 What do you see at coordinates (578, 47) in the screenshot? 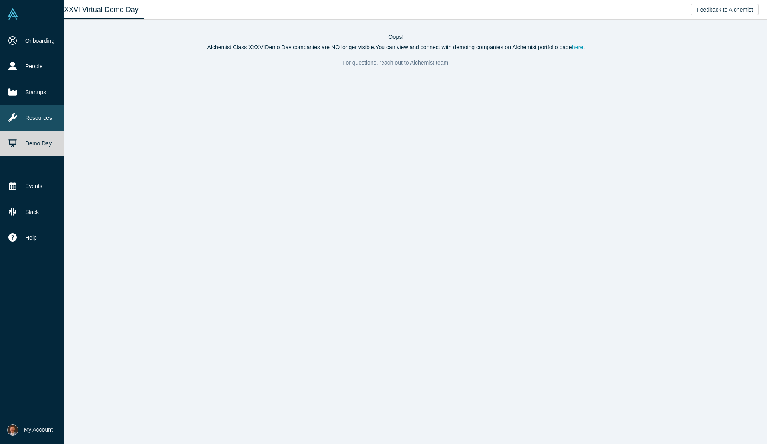
I see `a: here` at bounding box center [578, 47].